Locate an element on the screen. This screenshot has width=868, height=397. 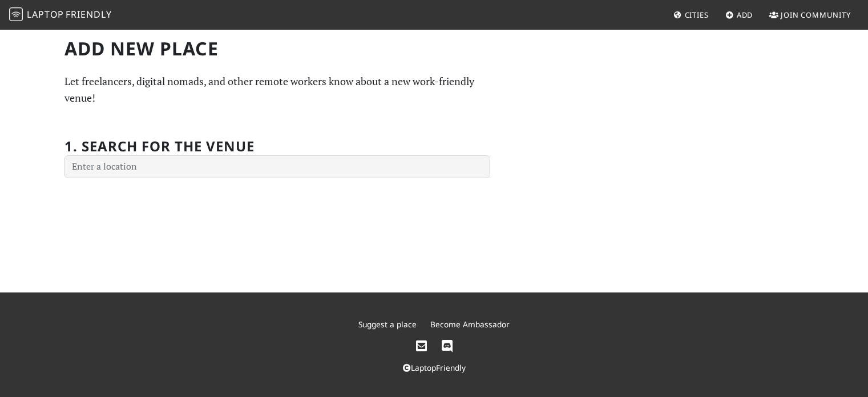
input: Enter a location is located at coordinates (277, 167).